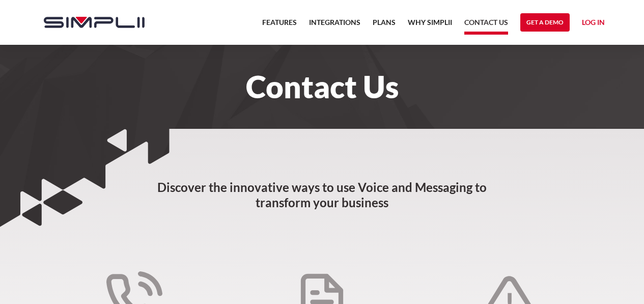  I want to click on img: Simplii, so click(94, 22).